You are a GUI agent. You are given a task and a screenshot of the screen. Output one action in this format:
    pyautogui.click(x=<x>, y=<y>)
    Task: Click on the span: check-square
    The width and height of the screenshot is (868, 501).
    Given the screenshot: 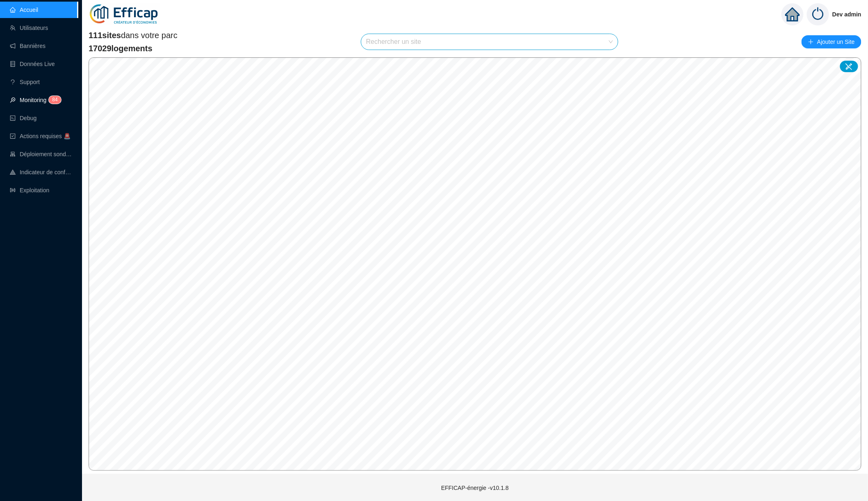 What is the action you would take?
    pyautogui.click(x=13, y=136)
    